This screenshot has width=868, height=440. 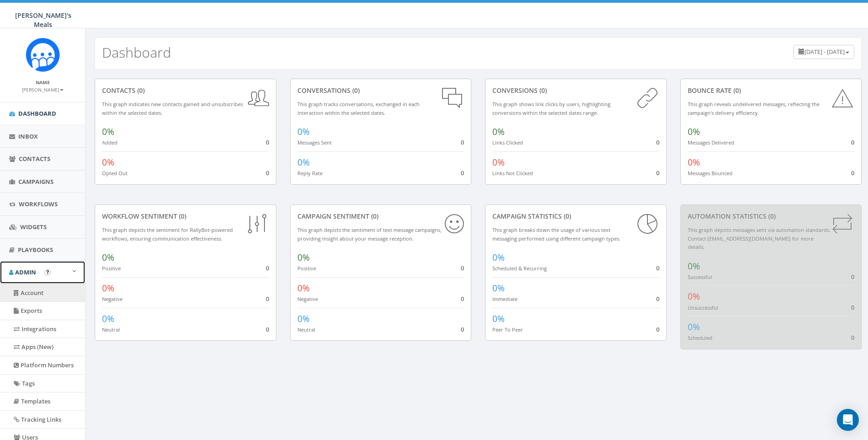 I want to click on div: Bounce Rate, so click(x=771, y=90).